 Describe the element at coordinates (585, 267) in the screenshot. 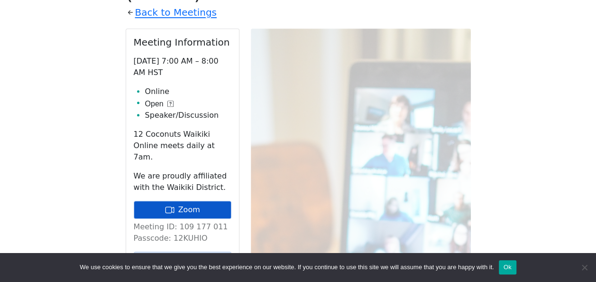

I see `span: No` at that location.